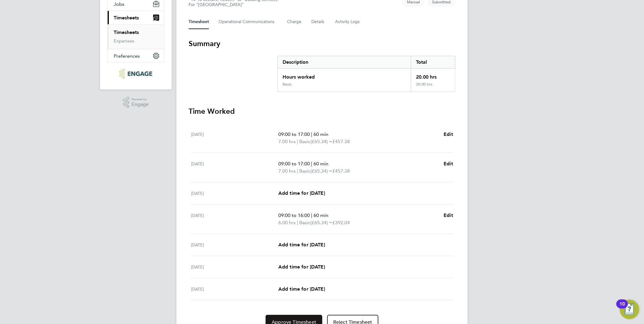 Image resolution: width=644 pixels, height=324 pixels. What do you see at coordinates (294, 22) in the screenshot?
I see `button: Charge` at bounding box center [294, 22].